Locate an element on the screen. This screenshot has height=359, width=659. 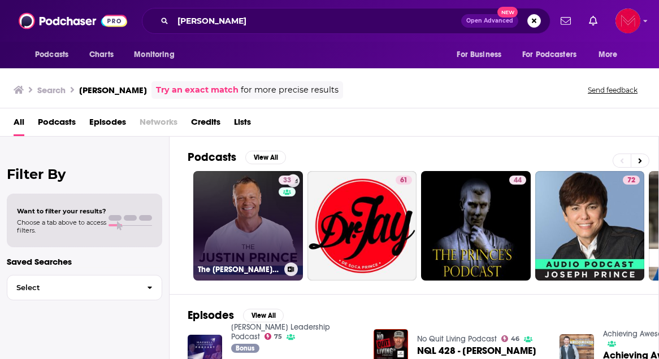
button: Select is located at coordinates (84, 287).